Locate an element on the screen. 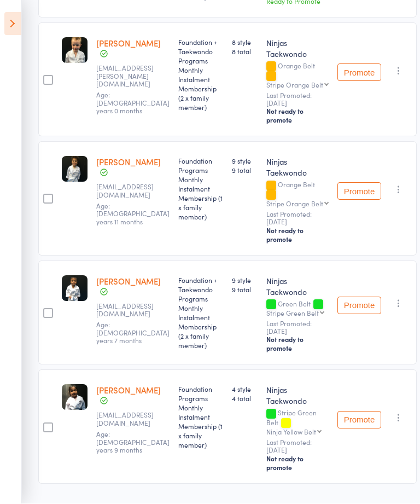 This screenshot has width=420, height=504. small: kiranz4u@gmail.com is located at coordinates (132, 310).